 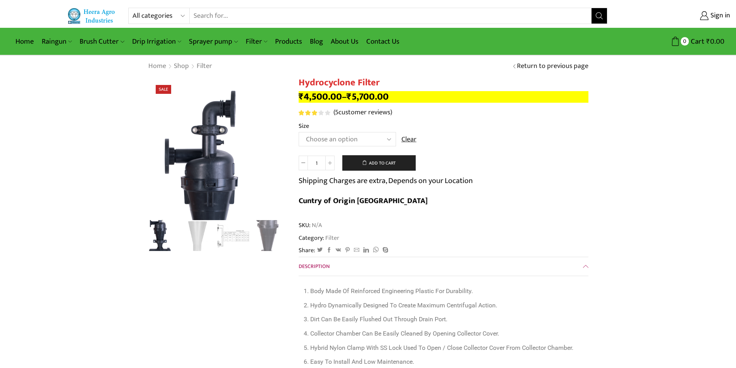 What do you see at coordinates (670, 41) in the screenshot?
I see `a: 0 Cart ₹0.00` at bounding box center [670, 41].